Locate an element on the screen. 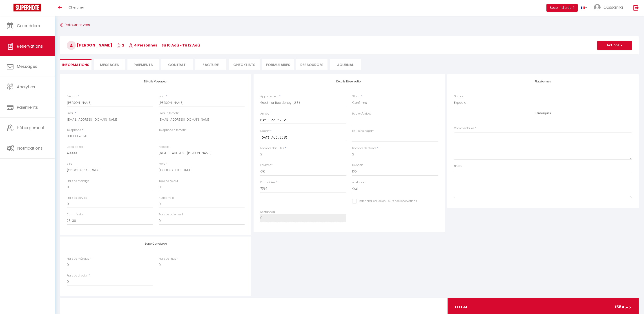  label: Frais de linge is located at coordinates (167, 259).